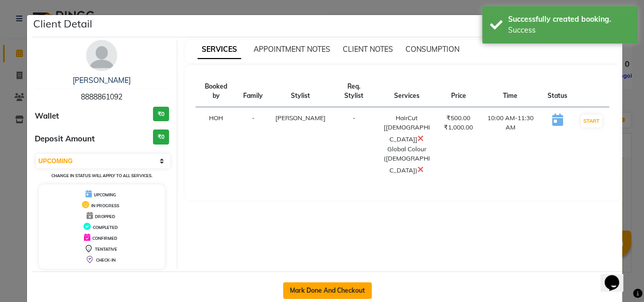 This screenshot has width=644, height=302. I want to click on th: Price, so click(458, 92).